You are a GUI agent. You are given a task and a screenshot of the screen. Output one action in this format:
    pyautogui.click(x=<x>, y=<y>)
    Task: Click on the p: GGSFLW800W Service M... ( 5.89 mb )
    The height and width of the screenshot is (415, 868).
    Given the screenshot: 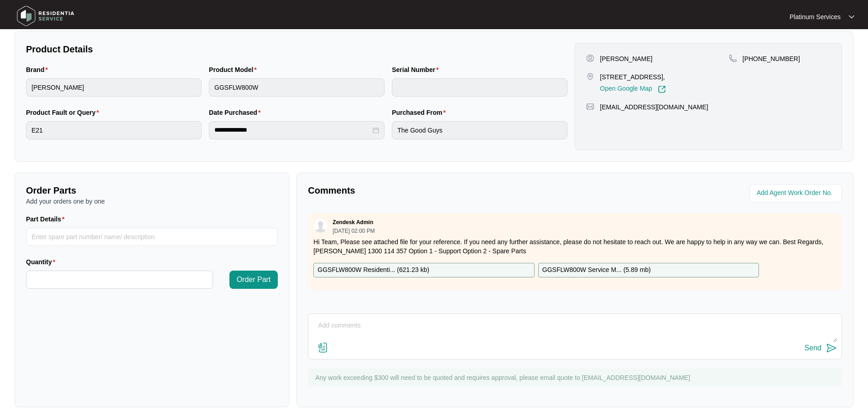 What is the action you would take?
    pyautogui.click(x=597, y=270)
    